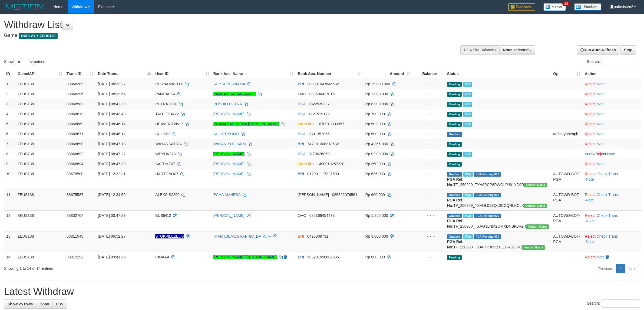 Image resolution: width=644 pixels, height=310 pixels. I want to click on td: AUTOWD-BOT-PGA, so click(567, 221).